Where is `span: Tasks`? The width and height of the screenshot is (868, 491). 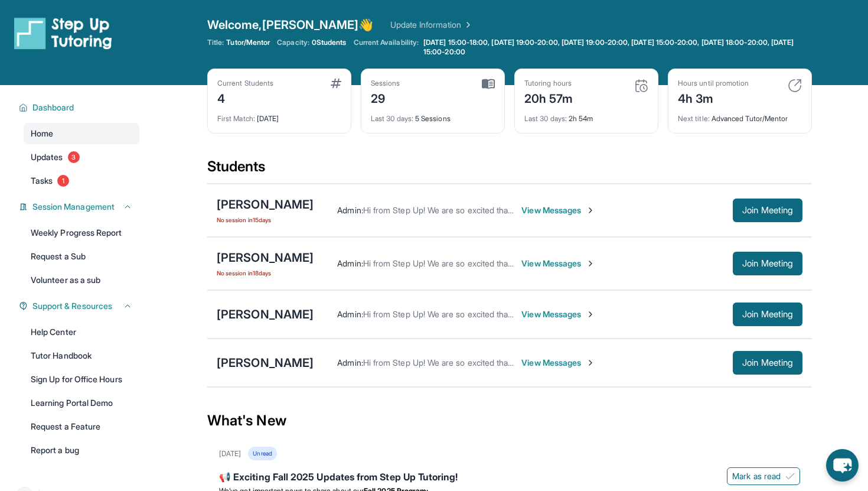 span: Tasks is located at coordinates (41, 180).